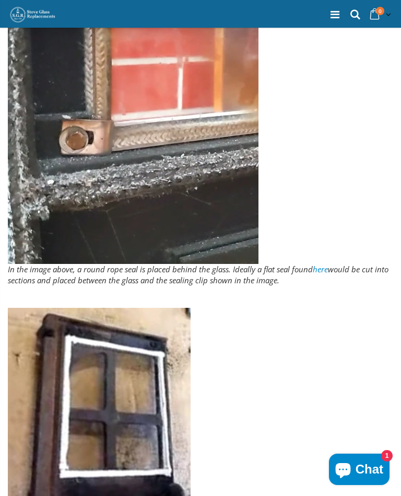 This screenshot has width=401, height=496. Describe the element at coordinates (198, 274) in the screenshot. I see `em: In the image above, a round rope seal is placed behind the glass. Ideally a flat seal found would...` at that location.